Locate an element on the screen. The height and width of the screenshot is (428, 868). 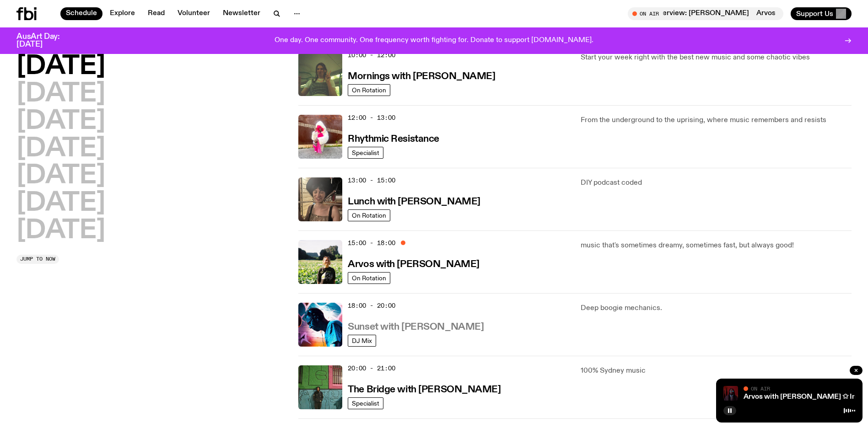
a: Read is located at coordinates (156, 14).